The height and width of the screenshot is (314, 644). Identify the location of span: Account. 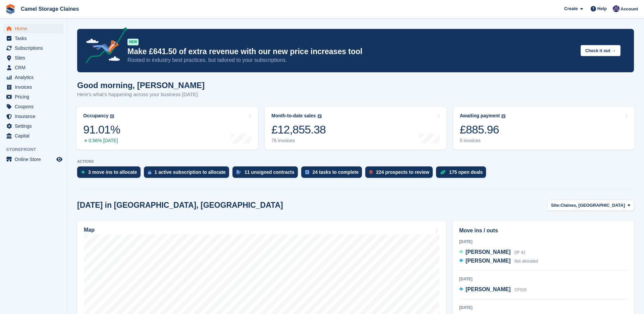
(629, 9).